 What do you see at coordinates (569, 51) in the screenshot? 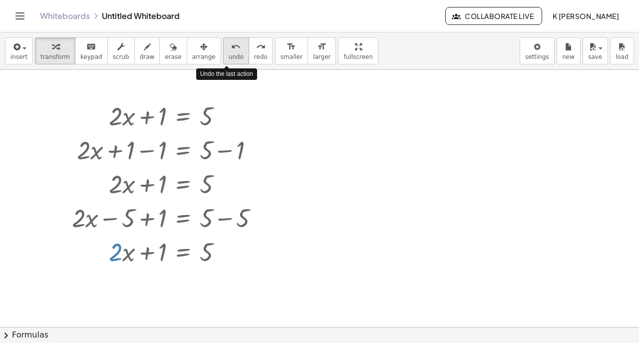
I see `button: new` at bounding box center [569, 51].